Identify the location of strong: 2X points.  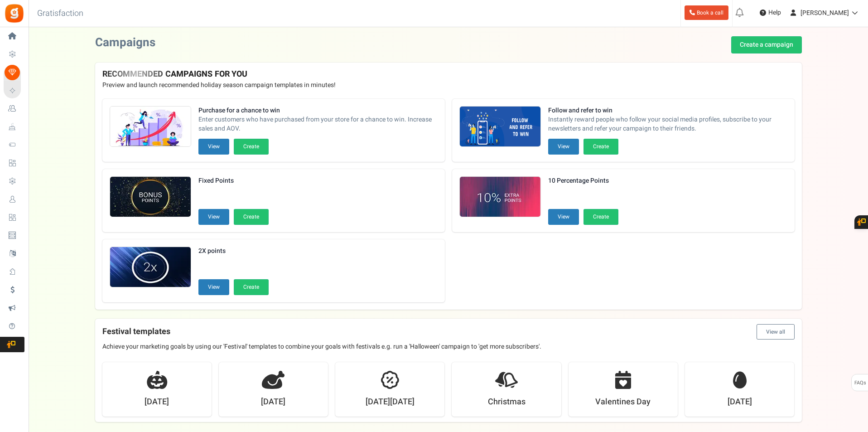
(233, 251).